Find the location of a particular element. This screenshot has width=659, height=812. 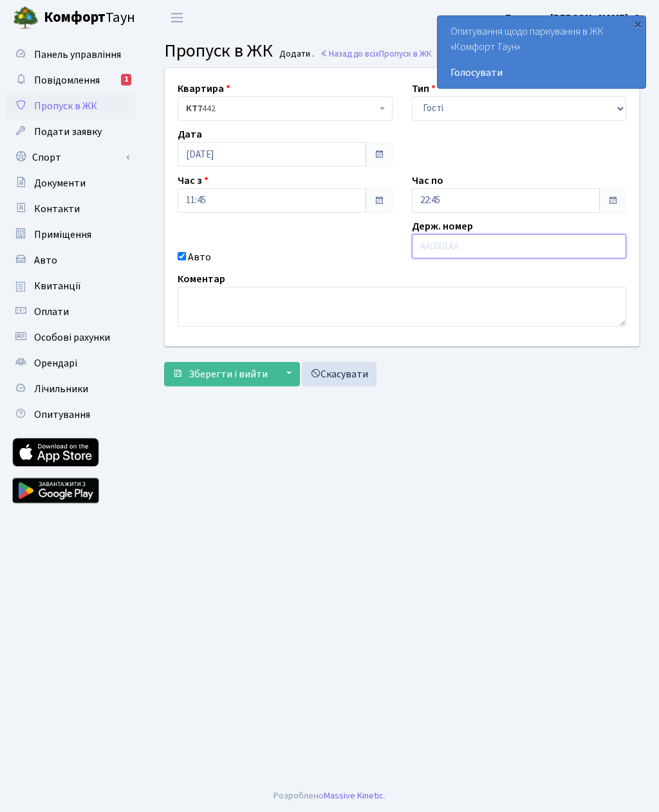

a: Приміщення is located at coordinates (71, 235).